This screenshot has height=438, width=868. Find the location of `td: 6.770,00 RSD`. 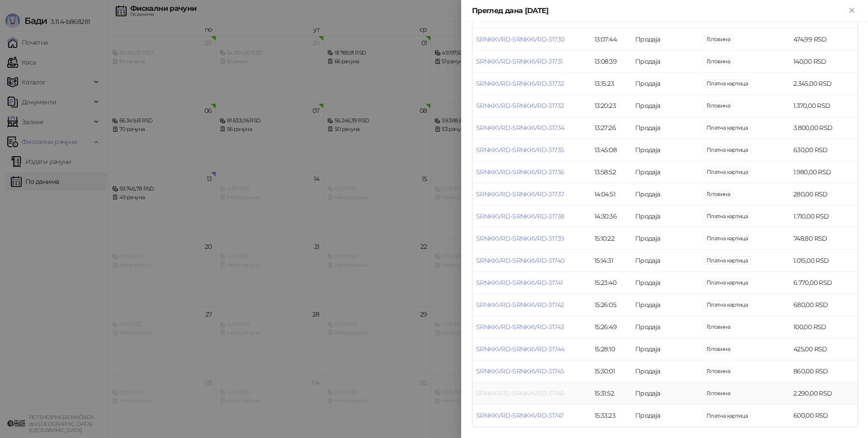

td: 6.770,00 RSD is located at coordinates (824, 283).